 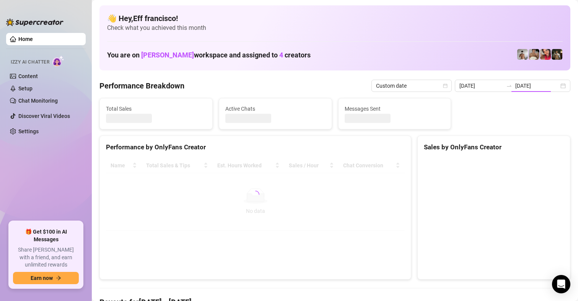 What do you see at coordinates (281, 55) in the screenshot?
I see `span: 4` at bounding box center [281, 55].